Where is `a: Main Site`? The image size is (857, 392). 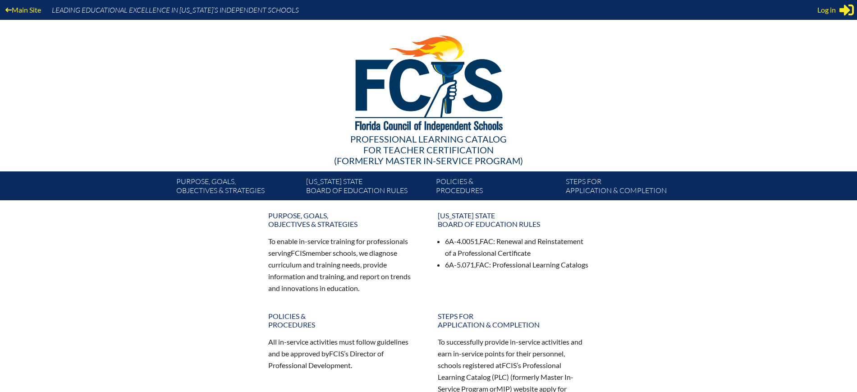
a: Main Site is located at coordinates (23, 9).